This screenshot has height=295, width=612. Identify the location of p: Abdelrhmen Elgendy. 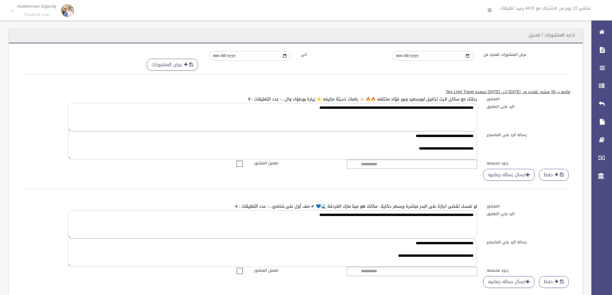
(37, 6).